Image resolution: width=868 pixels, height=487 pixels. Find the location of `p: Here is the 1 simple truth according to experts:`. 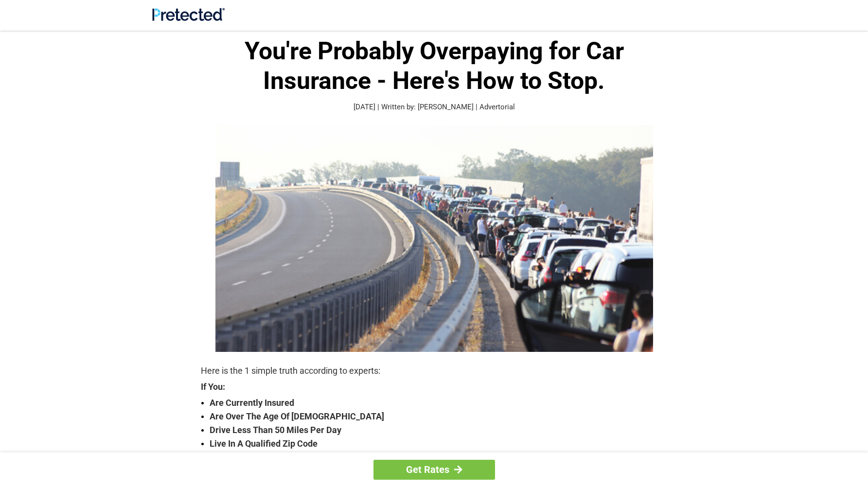

p: Here is the 1 simple truth according to experts: is located at coordinates (434, 371).